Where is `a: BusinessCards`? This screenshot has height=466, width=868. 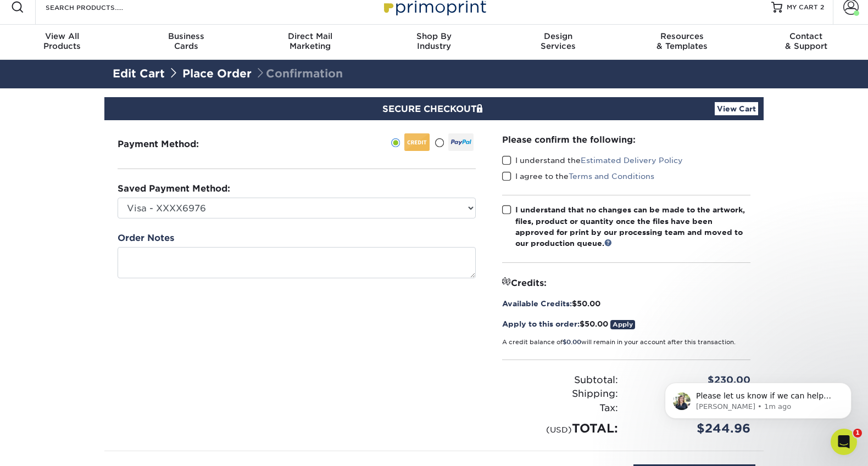 a: BusinessCards is located at coordinates (186, 42).